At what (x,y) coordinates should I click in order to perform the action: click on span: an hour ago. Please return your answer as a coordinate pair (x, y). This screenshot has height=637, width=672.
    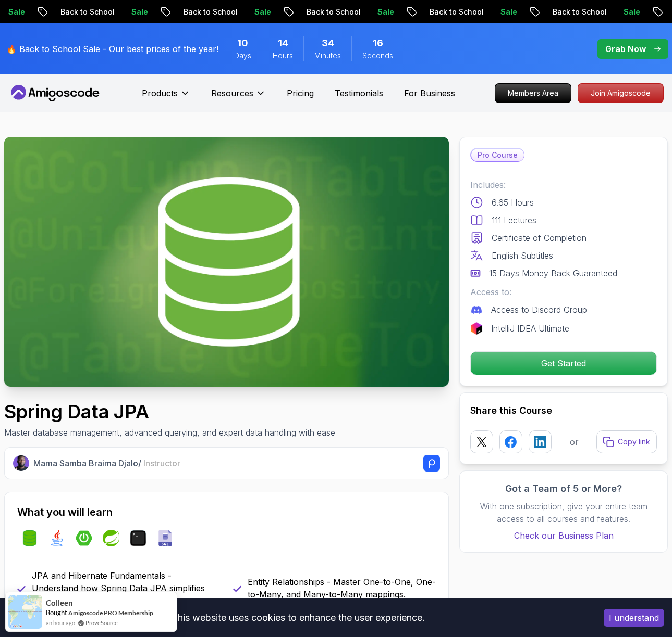
    Looking at the image, I should click on (60, 623).